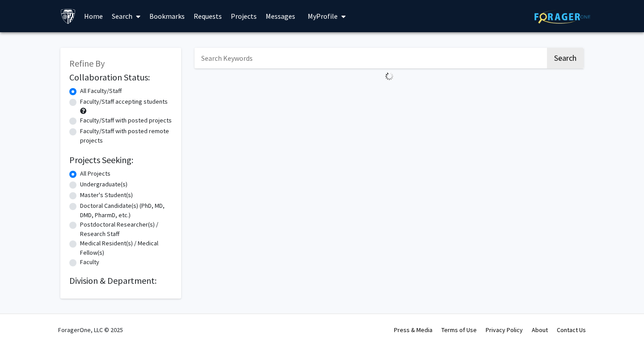 The height and width of the screenshot is (337, 644). Describe the element at coordinates (459, 330) in the screenshot. I see `a: Terms of Use` at that location.